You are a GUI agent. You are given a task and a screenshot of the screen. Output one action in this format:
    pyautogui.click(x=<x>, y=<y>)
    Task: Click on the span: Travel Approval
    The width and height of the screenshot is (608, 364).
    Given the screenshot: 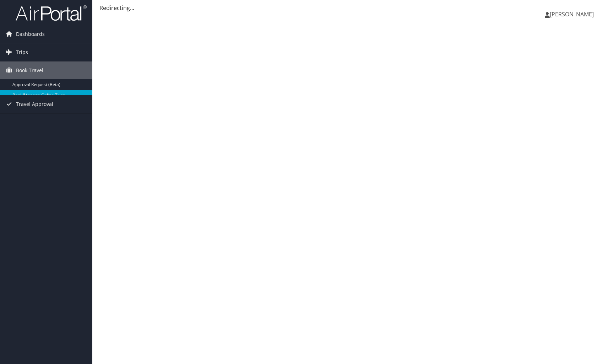 What is the action you would take?
    pyautogui.click(x=34, y=104)
    